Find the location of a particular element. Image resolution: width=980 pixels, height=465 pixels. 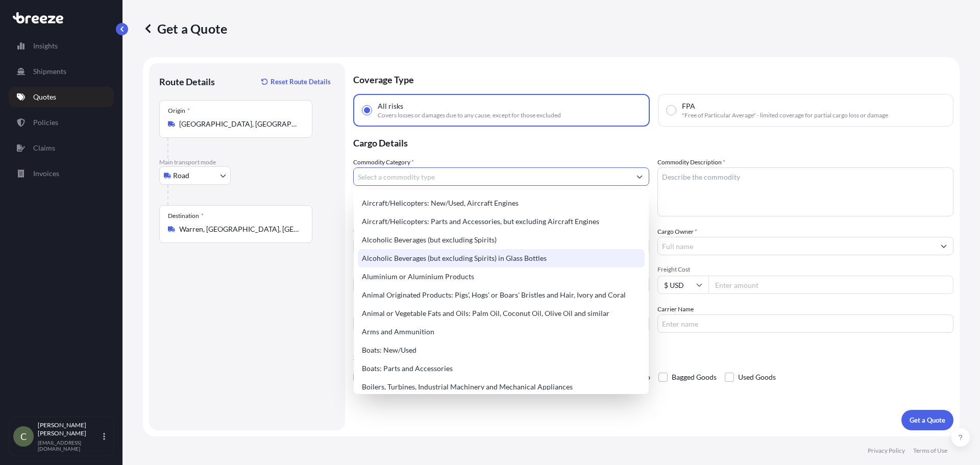

label: Booking Reference is located at coordinates (379, 309).